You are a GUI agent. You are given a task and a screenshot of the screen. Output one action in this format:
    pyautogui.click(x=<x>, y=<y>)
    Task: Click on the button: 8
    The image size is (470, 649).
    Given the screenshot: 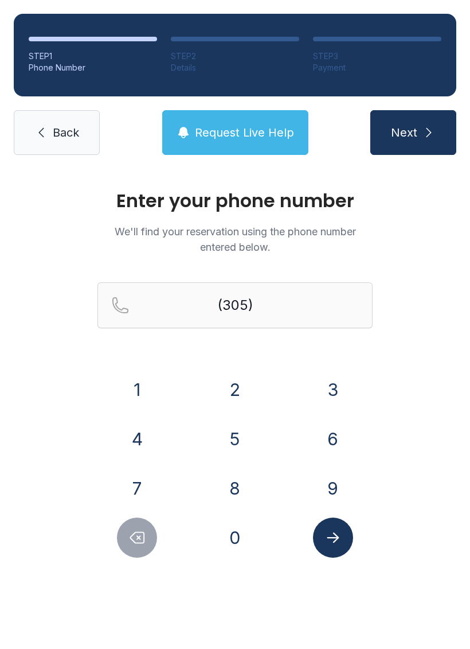 What is the action you would take?
    pyautogui.click(x=235, y=488)
    